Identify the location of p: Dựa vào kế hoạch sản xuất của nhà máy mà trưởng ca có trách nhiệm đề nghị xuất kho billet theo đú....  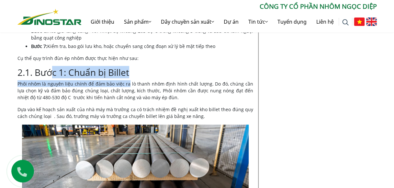
(135, 112).